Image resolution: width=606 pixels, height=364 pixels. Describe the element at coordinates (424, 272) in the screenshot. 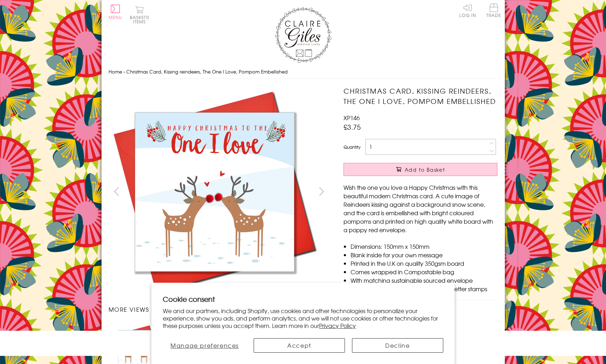

I see `li: Comes wrapped in Compostable bag` at that location.